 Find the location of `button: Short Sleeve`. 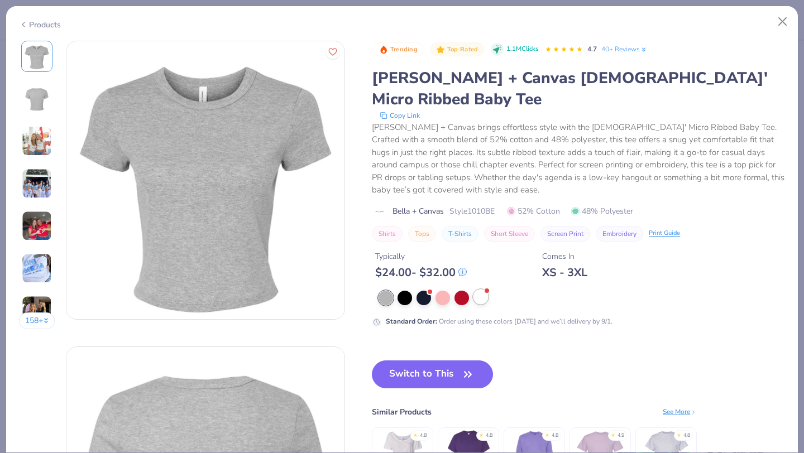

button: Short Sleeve is located at coordinates (509, 234).